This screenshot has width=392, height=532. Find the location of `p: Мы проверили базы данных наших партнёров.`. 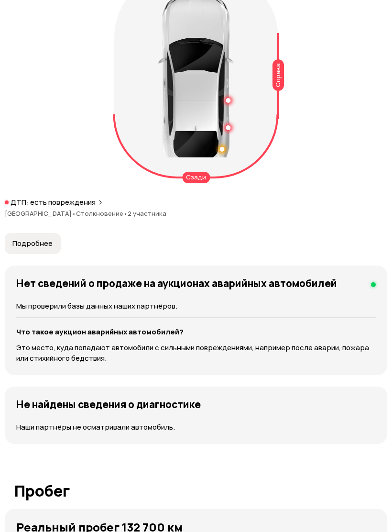

p: Мы проверили базы данных наших партнёров. is located at coordinates (196, 306).